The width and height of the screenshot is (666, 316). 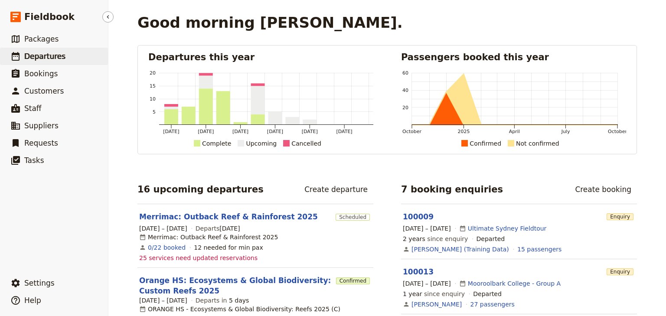 What do you see at coordinates (222, 300) in the screenshot?
I see `span: Departs in` at bounding box center [222, 300].